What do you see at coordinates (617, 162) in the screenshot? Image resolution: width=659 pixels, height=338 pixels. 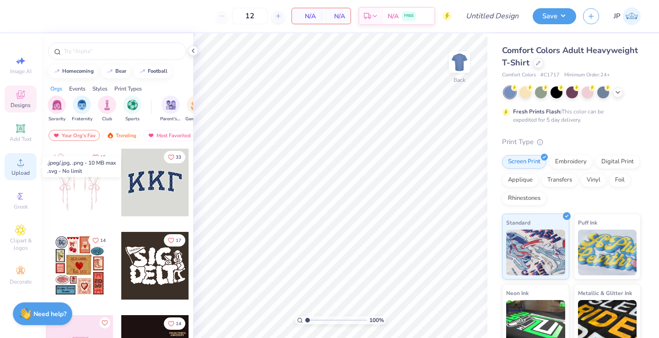 I see `div: Digital Print` at bounding box center [617, 162].